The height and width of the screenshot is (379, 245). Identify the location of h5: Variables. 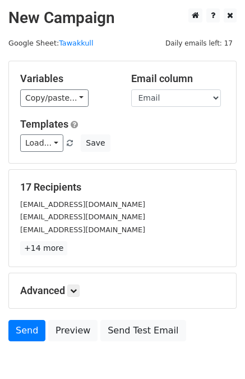
(67, 79).